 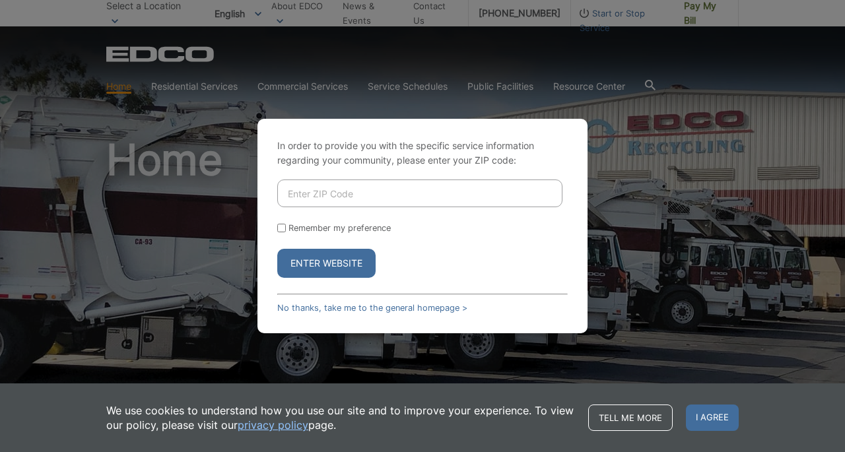 What do you see at coordinates (326, 263) in the screenshot?
I see `button: Enter Website` at bounding box center [326, 263].